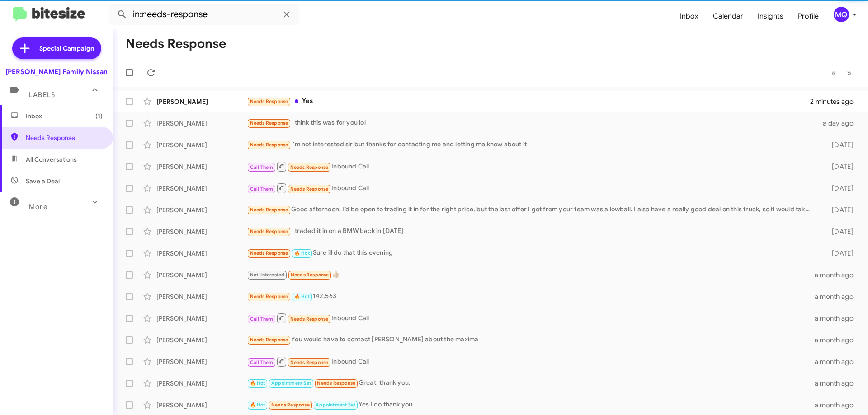 This screenshot has width=868, height=415. What do you see at coordinates (532, 253) in the screenshot?
I see `div: Sure ill do that this evening` at bounding box center [532, 253].